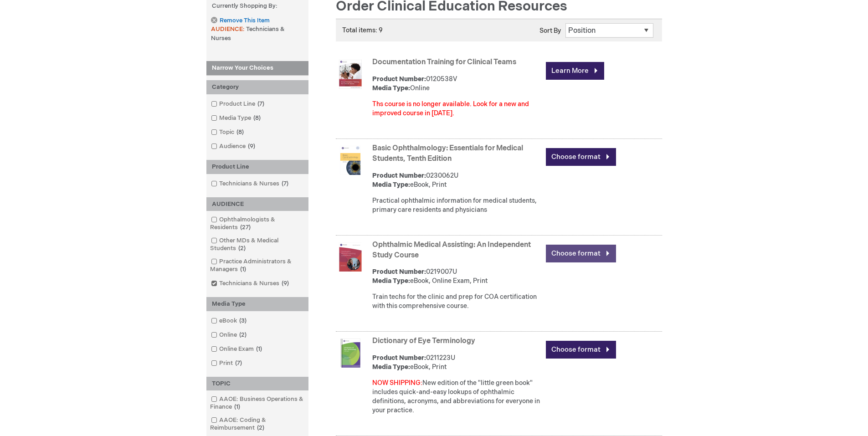 The width and height of the screenshot is (868, 436). Describe the element at coordinates (456, 397) in the screenshot. I see `div: New edition of the "little green book" includes quick-and-easy lookups of ophthalmic definitions,...` at that location.